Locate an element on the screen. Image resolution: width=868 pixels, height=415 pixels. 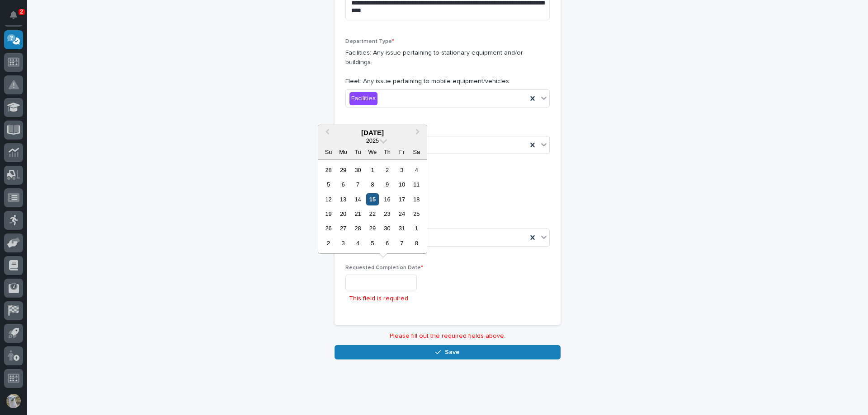
div: Mo is located at coordinates (342, 152).